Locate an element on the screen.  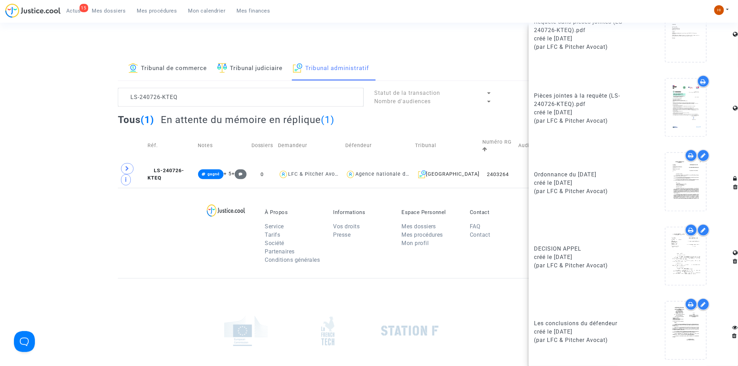
a: Presse is located at coordinates (342, 235).